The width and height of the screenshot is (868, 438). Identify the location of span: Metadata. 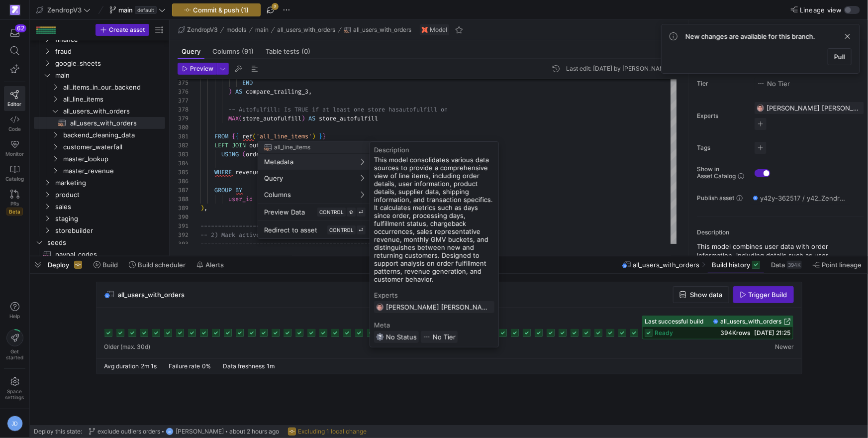
(279, 161).